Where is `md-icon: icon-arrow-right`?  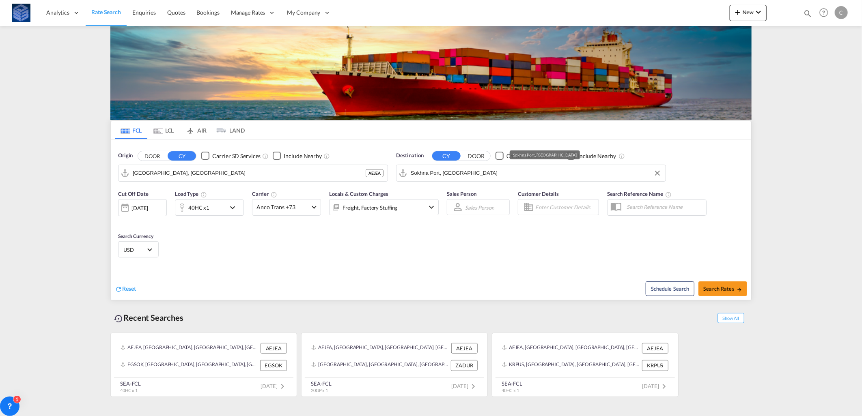 md-icon: icon-arrow-right is located at coordinates (740, 290).